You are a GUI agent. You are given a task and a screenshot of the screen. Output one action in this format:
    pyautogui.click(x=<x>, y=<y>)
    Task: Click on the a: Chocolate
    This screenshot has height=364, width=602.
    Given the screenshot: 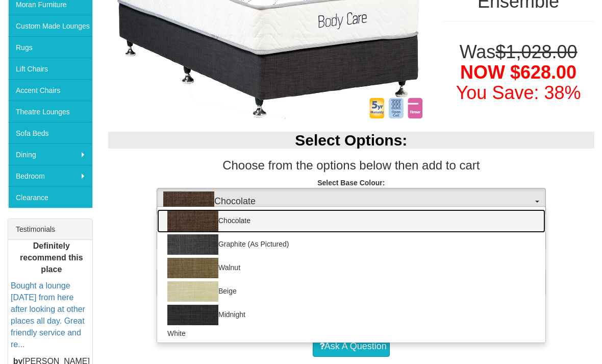 What is the action you would take?
    pyautogui.click(x=351, y=221)
    